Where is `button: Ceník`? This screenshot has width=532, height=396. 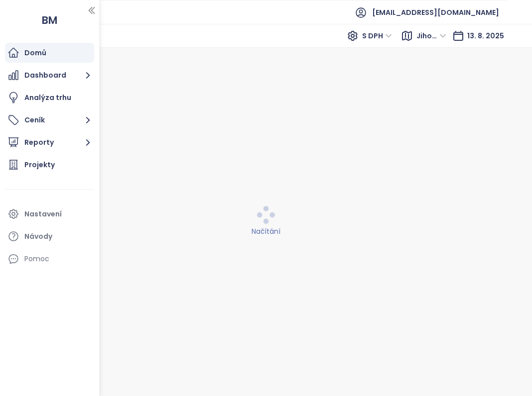
button: Ceník is located at coordinates (49, 120).